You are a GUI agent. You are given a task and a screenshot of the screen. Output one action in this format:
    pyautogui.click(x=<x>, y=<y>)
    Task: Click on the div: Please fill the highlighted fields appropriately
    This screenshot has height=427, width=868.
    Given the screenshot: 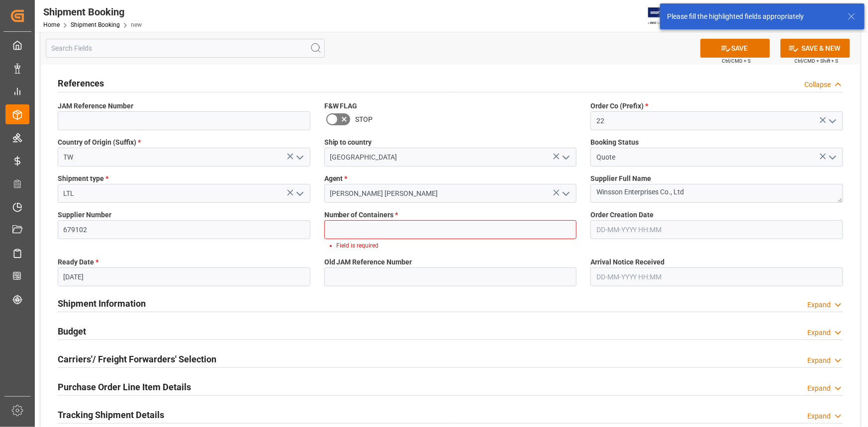 What is the action you would take?
    pyautogui.click(x=752, y=17)
    